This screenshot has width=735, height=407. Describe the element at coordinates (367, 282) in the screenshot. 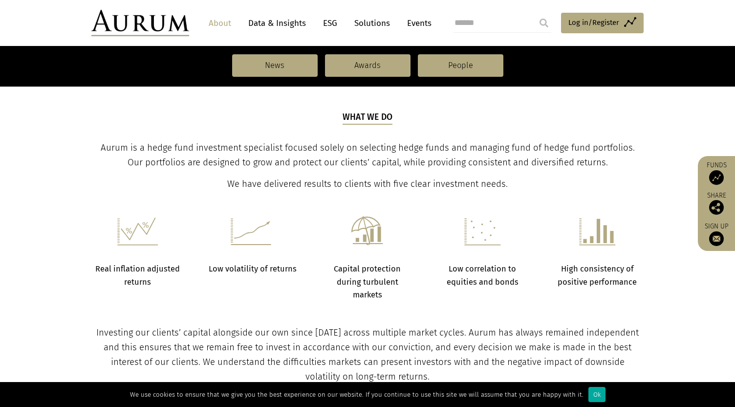

I see `strong: Capital protection during turbulent markets` at that location.